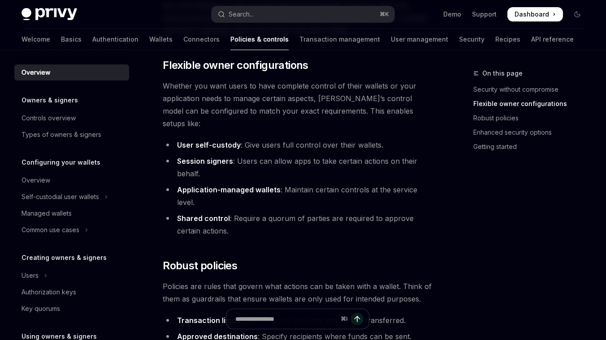  What do you see at coordinates (297, 293) in the screenshot?
I see `span: Policies are rules that govern what actions can be taken with a wallet. Think of them as guardrai...` at bounding box center [297, 293].